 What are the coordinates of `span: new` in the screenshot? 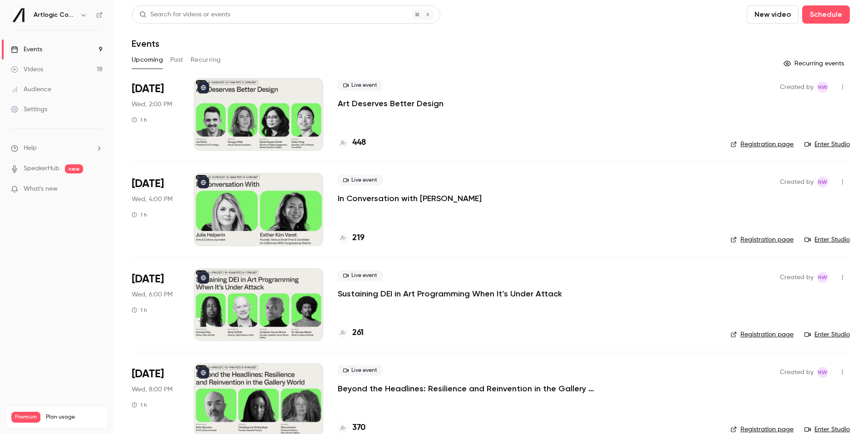 It's located at (74, 169).